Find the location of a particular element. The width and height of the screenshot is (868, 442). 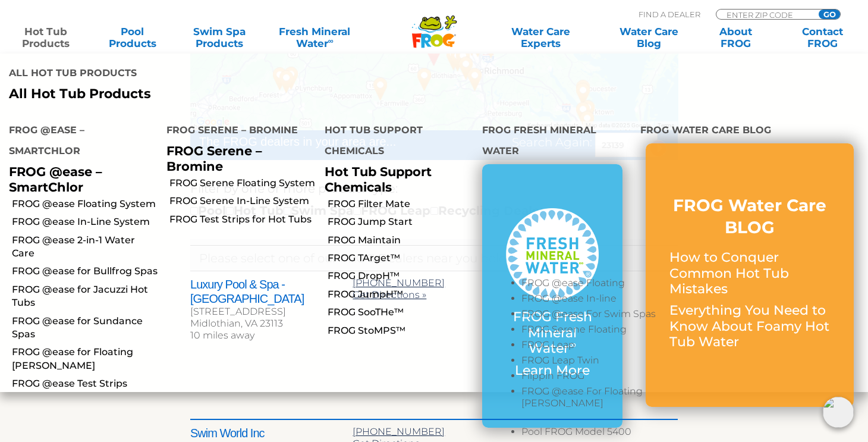

li: FROG Serene Floating is located at coordinates (600, 331).